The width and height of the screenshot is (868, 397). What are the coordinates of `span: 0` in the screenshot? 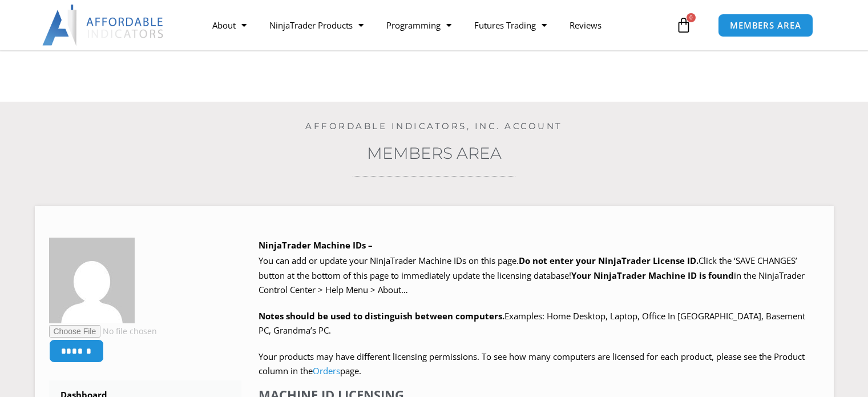 It's located at (691, 17).